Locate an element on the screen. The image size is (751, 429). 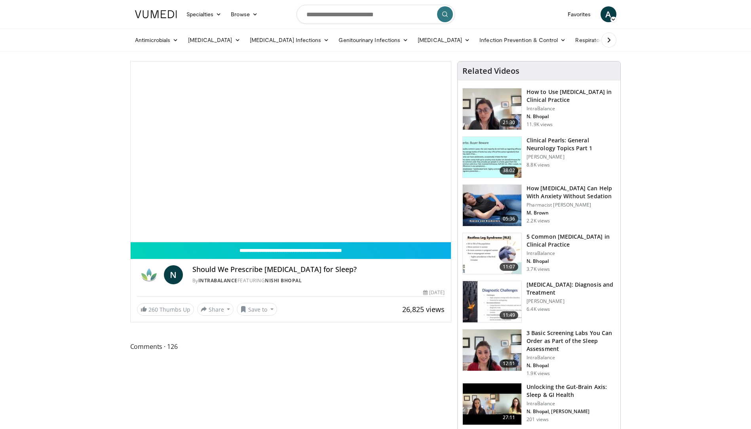
video-js: Video Player is located at coordinates (291, 152).